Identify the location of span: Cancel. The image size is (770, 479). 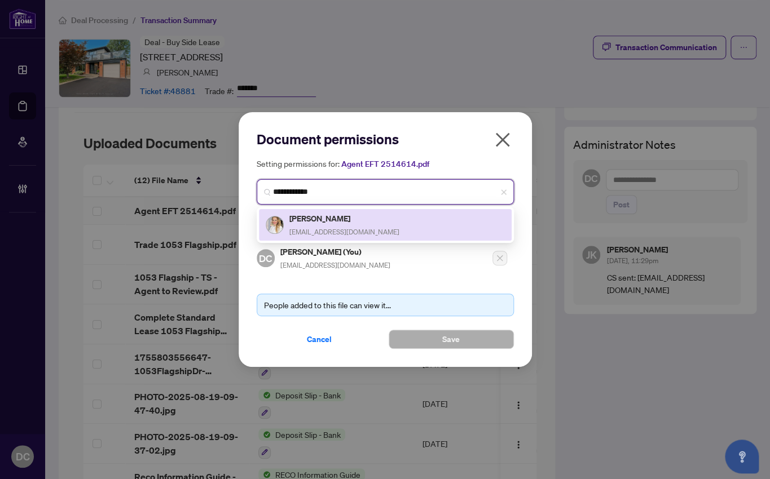
(319, 340).